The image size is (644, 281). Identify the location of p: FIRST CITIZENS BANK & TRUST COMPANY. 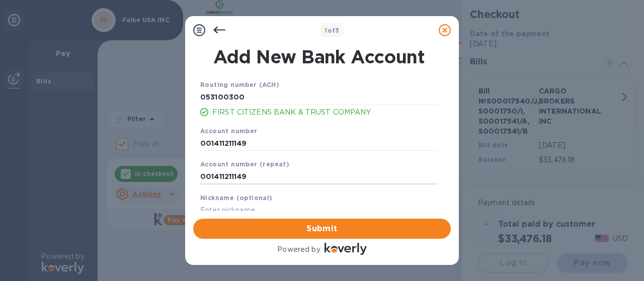
(325, 112).